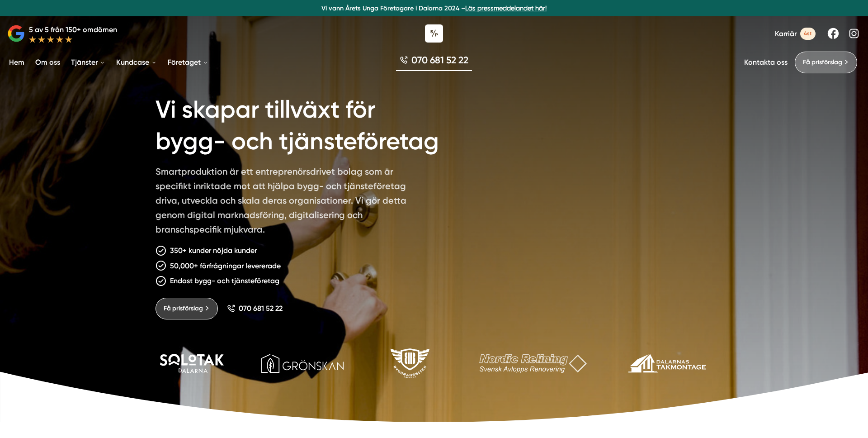  What do you see at coordinates (226, 265) in the screenshot?
I see `p: 50,000+ förfrågningar levererade` at bounding box center [226, 265].